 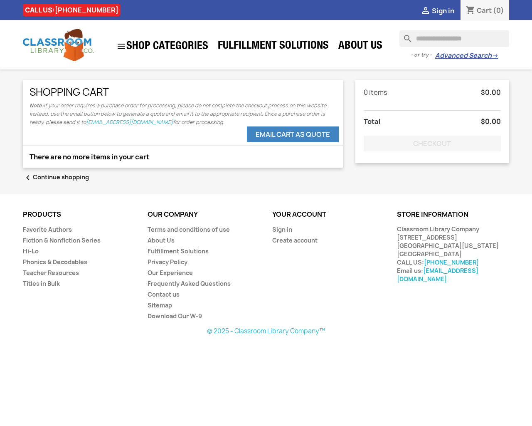 I want to click on a: chevron_leftContinue shopping, so click(x=56, y=177).